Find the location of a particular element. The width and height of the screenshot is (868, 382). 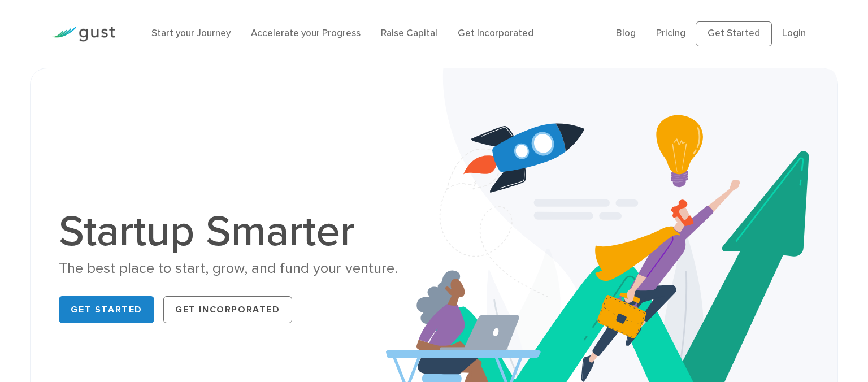

a: Pricing is located at coordinates (671, 34).